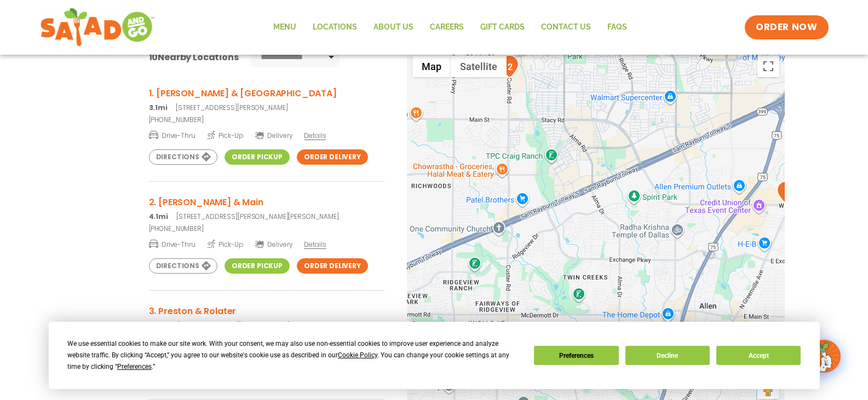 The image size is (868, 400). Describe the element at coordinates (786, 192) in the screenshot. I see `div: 1` at that location.